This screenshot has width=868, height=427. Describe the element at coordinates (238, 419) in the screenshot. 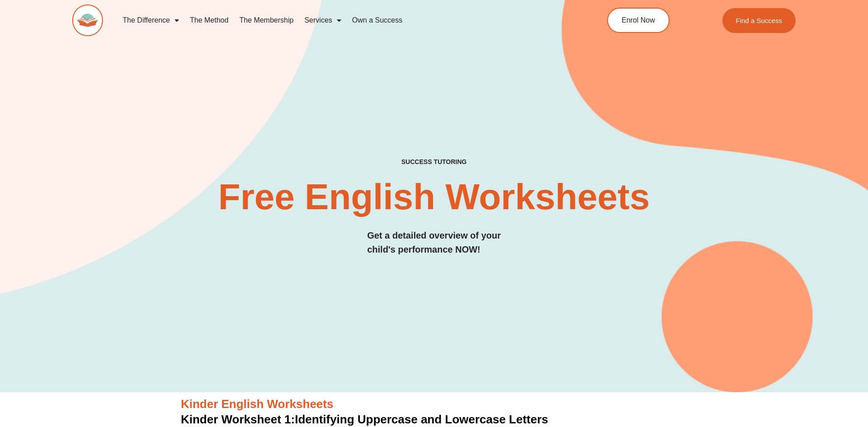

I see `span: Kinder Worksheet 1:` at that location.